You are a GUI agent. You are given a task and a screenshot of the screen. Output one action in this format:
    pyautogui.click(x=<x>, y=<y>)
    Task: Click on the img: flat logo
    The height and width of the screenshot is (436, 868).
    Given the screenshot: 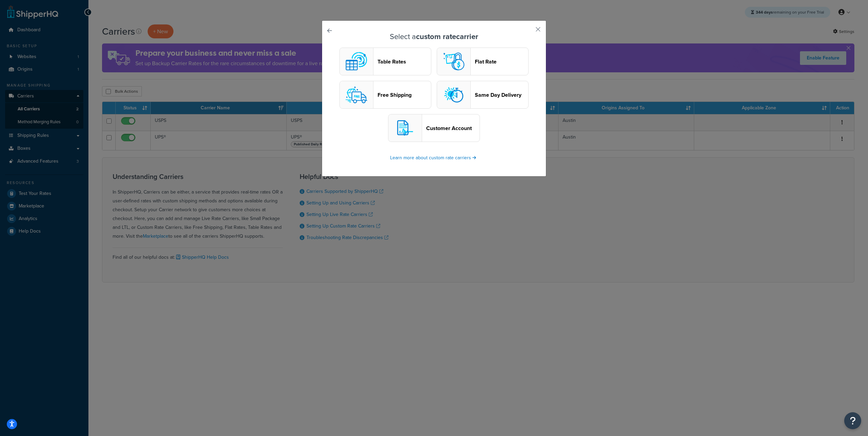 What is the action you would take?
    pyautogui.click(x=454, y=61)
    